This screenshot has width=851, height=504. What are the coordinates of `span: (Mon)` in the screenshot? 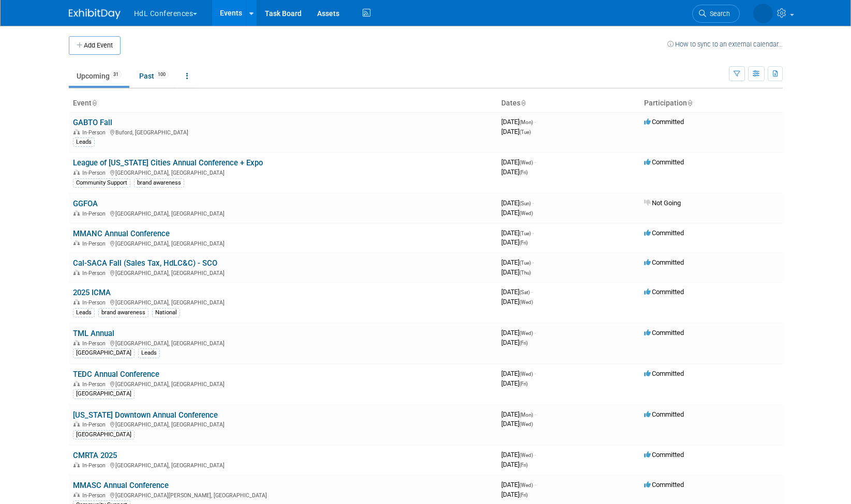 It's located at (526, 415).